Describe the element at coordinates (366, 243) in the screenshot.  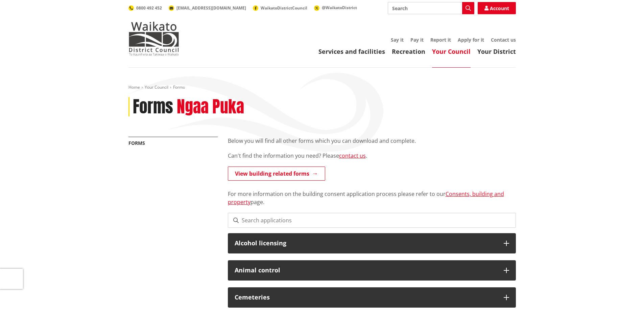
I see `h3: Alcohol licensing` at that location.